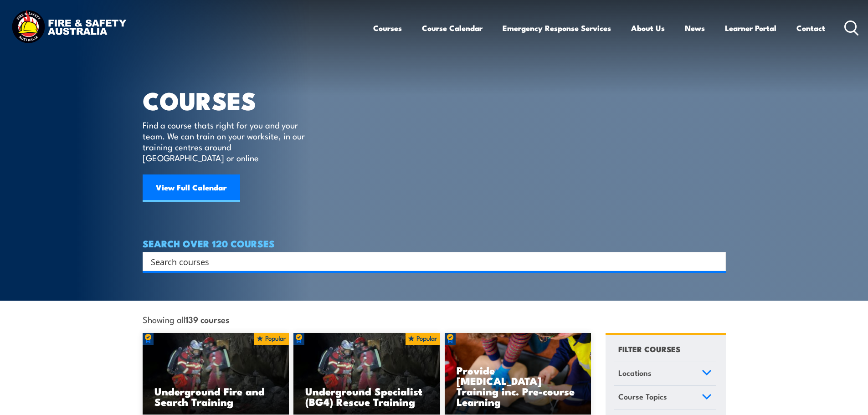 The width and height of the screenshot is (868, 415). What do you see at coordinates (434, 243) in the screenshot?
I see `h4: SEARCH OVER 120 COURSES` at bounding box center [434, 243].